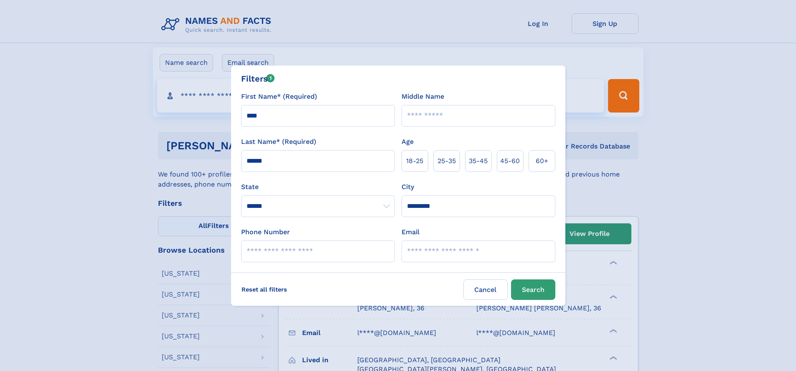 The image size is (796, 371). What do you see at coordinates (410, 232) in the screenshot?
I see `label: Email` at bounding box center [410, 232].